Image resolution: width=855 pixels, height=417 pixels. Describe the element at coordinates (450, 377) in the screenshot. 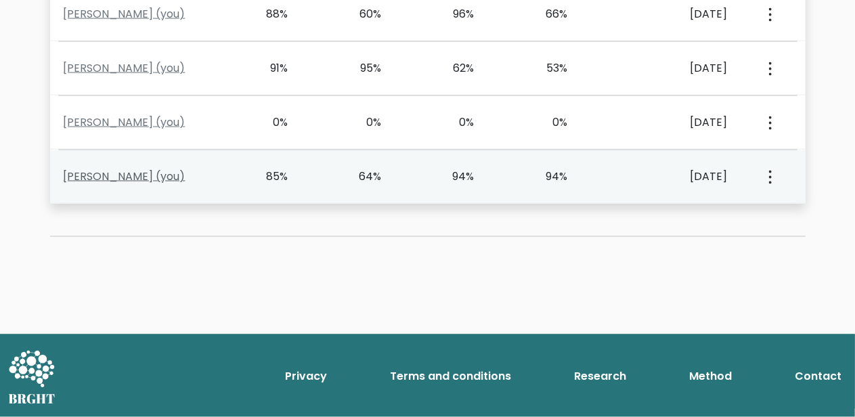

I see `a: Terms and conditions` at that location.